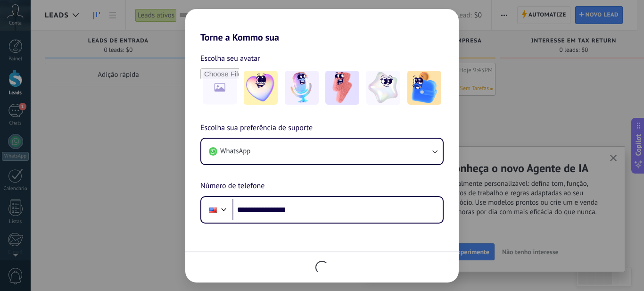 The height and width of the screenshot is (291, 644). What do you see at coordinates (322, 151) in the screenshot?
I see `button: WhatsApp` at bounding box center [322, 151].